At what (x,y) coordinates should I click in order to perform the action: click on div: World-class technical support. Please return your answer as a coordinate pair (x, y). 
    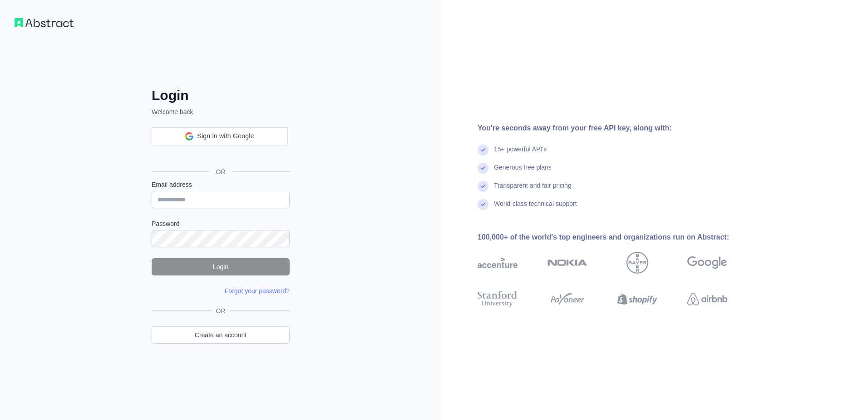
    Looking at the image, I should click on (535, 208).